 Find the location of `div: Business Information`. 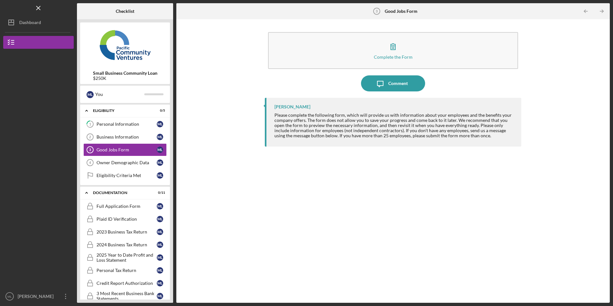

div: Business Information is located at coordinates (127, 137).